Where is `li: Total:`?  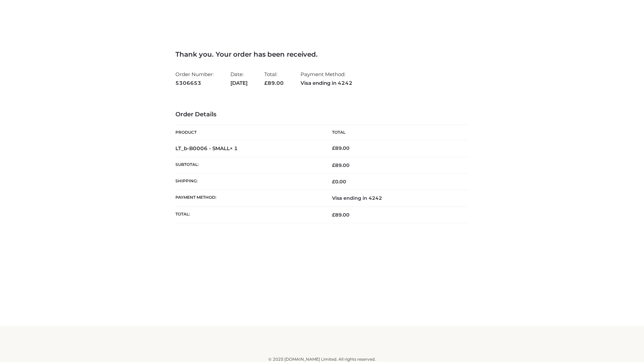 li: Total: is located at coordinates (274, 79).